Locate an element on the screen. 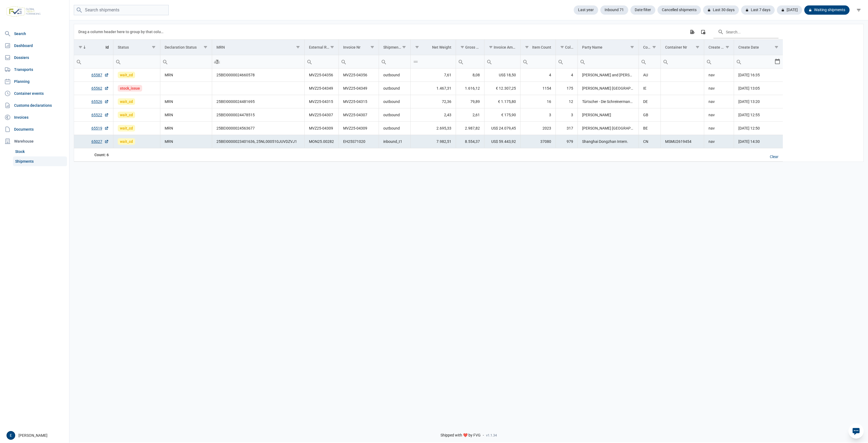 The height and width of the screenshot is (443, 868). div: Waiting shipments is located at coordinates (827, 10).